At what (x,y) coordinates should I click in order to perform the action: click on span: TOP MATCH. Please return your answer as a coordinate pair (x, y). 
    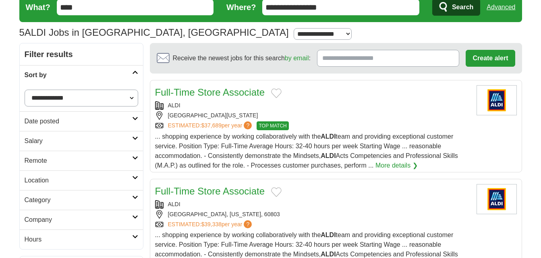
    Looking at the image, I should click on (272, 126).